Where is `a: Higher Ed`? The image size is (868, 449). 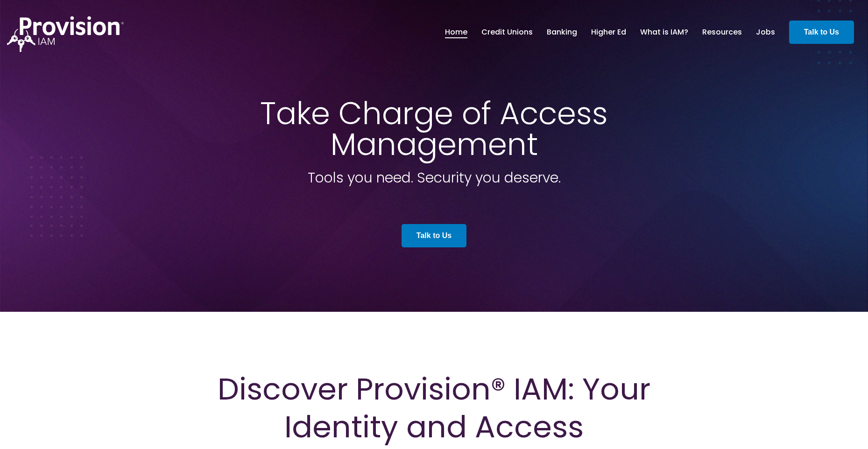 a: Higher Ed is located at coordinates (609, 32).